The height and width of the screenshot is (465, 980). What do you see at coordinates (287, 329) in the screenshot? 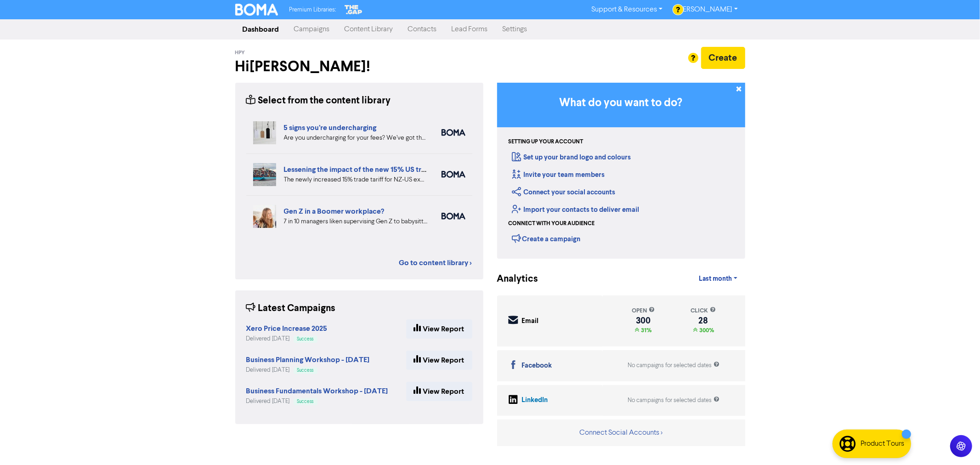
I see `a: Xero Price Increase 2025` at bounding box center [287, 329].